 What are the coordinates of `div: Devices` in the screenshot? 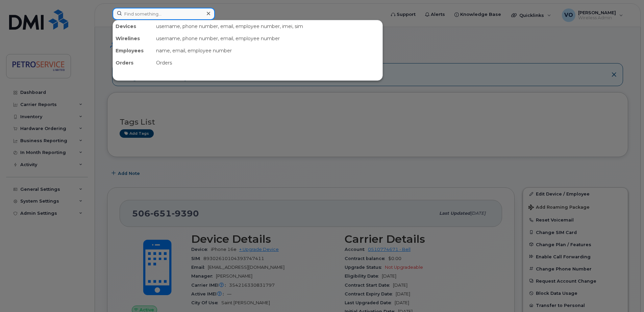 It's located at (133, 26).